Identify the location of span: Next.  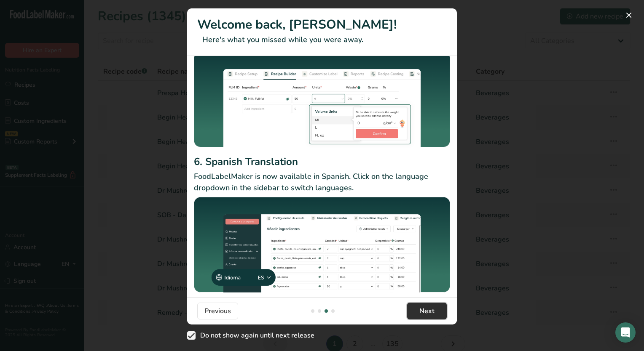
(426, 311).